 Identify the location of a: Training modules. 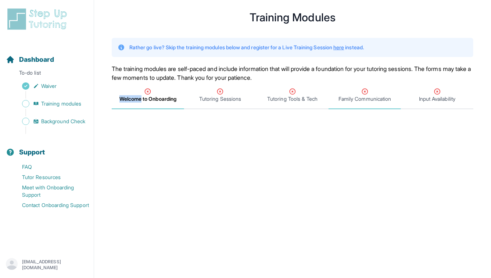
(50, 104).